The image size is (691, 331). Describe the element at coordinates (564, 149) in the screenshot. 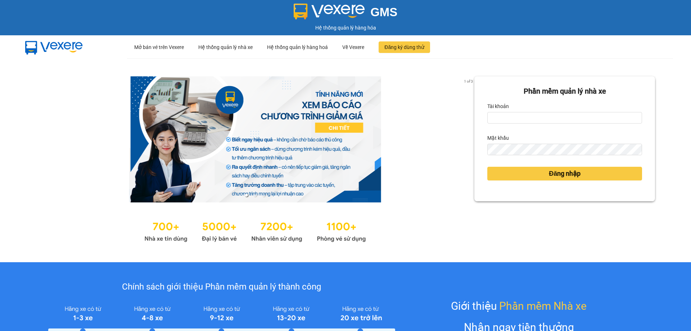

I see `input: Mật khẩu` at that location.